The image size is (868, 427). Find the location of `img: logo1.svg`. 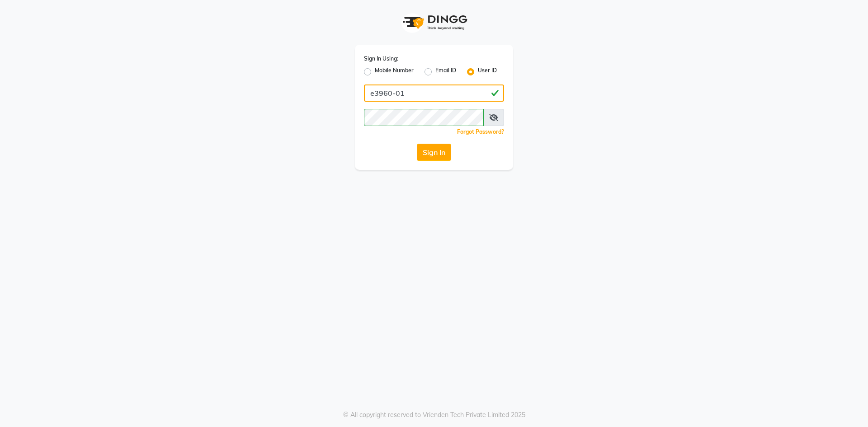

img: logo1.svg is located at coordinates (434, 22).